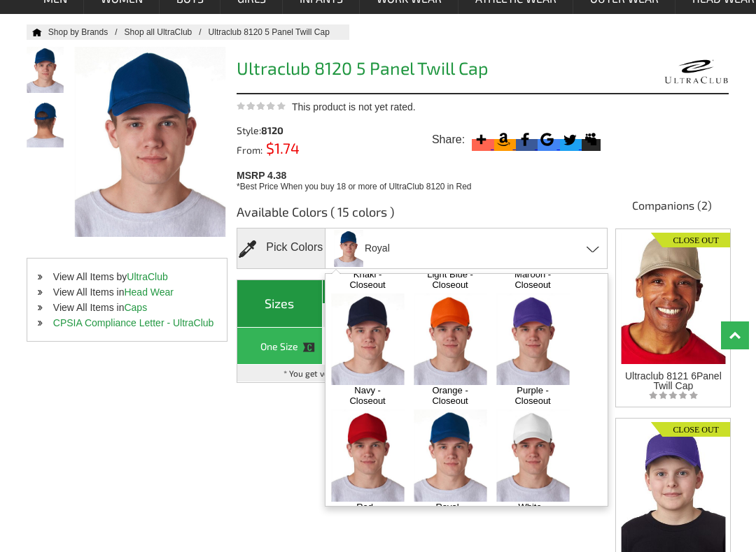 The image size is (756, 552). Describe the element at coordinates (134, 323) in the screenshot. I see `a: CPSIA Compliance Letter - UltraClub` at that location.